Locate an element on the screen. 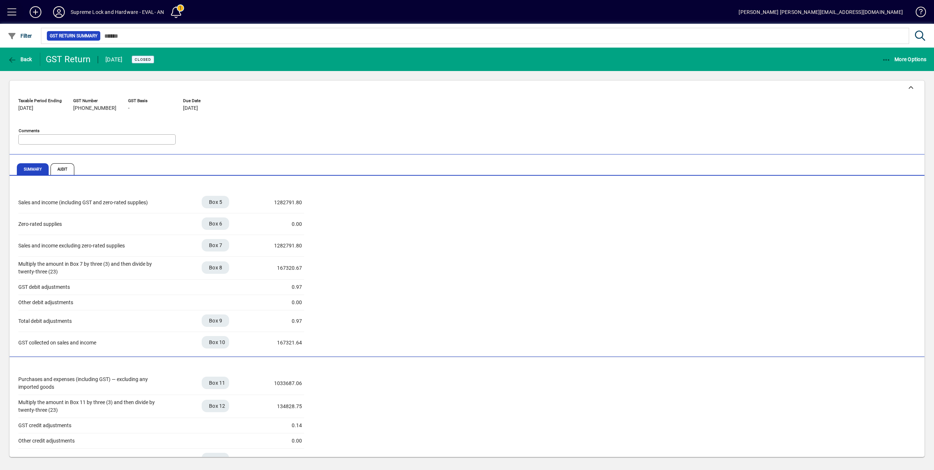  div: Sales and income (including GST and zero-rated supplies) is located at coordinates (91, 202).